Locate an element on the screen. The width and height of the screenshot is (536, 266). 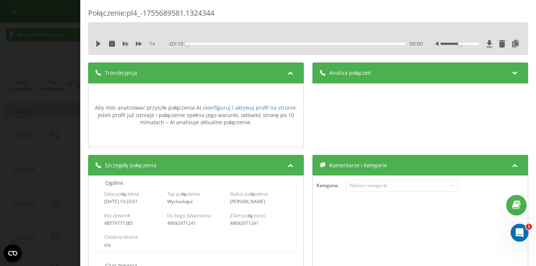
span: Szczegóły połączenia is located at coordinates (131, 165).